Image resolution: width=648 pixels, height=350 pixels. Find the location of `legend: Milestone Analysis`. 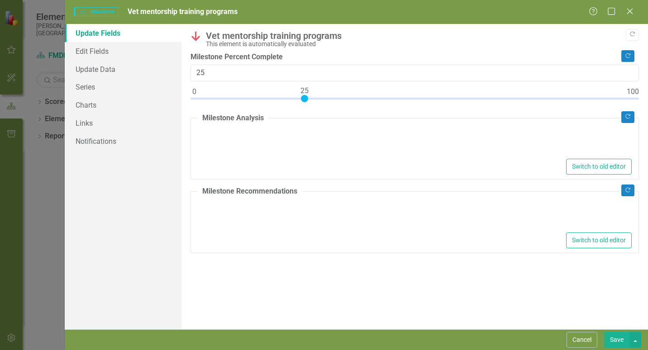

legend: Milestone Analysis is located at coordinates (233, 118).